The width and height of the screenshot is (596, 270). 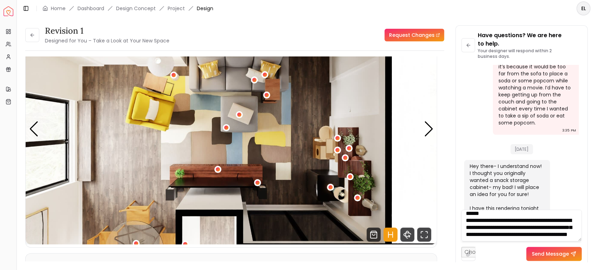 What do you see at coordinates (583, 8) in the screenshot?
I see `button: EL` at bounding box center [583, 8].